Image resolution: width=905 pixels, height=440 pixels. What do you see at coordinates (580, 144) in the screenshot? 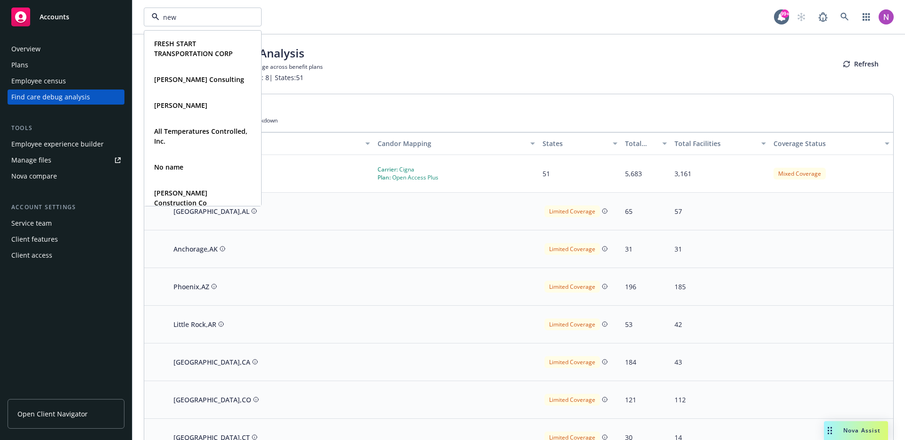
I see `button: States` at bounding box center [580, 144].